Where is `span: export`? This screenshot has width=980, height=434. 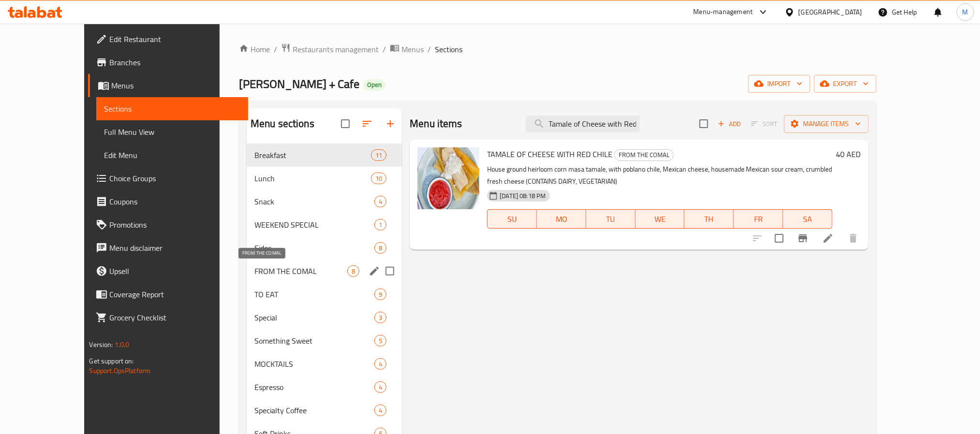 span: export is located at coordinates (845, 83).